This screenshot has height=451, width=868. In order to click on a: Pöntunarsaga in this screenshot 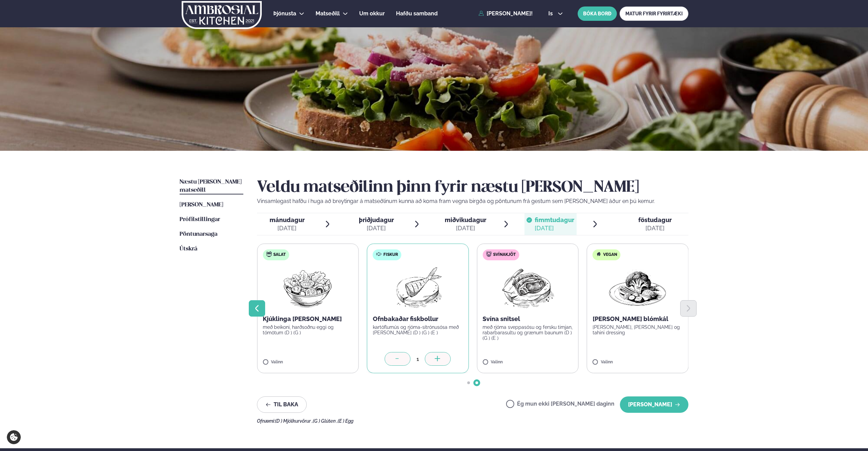, I will do `click(199, 235)`.